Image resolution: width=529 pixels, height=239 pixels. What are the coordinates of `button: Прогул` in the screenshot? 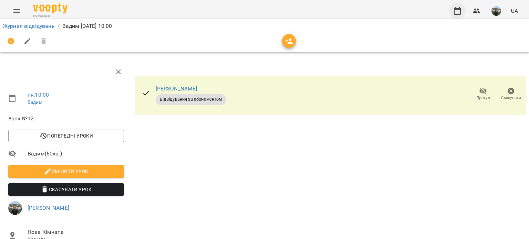 It's located at (483, 94).